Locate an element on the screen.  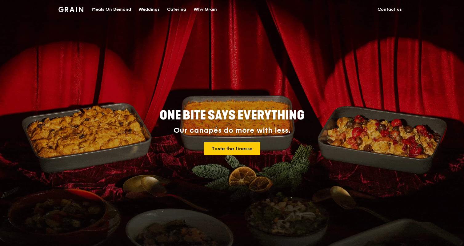
a: Taste the finesse is located at coordinates (232, 149).